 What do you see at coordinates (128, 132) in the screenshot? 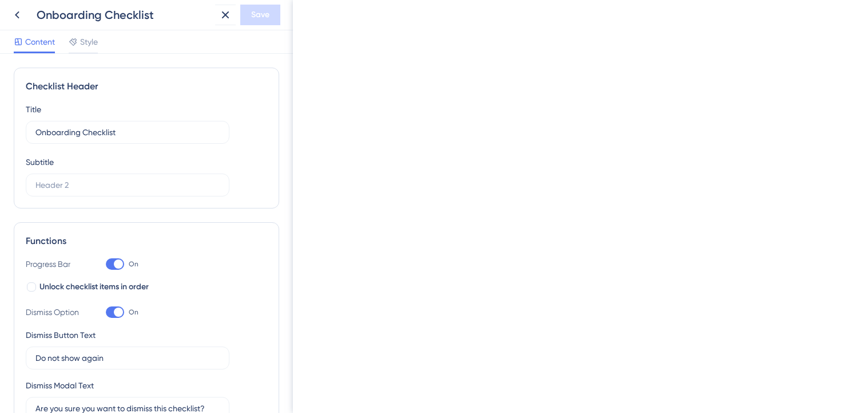
I see `input: Header 1` at bounding box center [128, 132].